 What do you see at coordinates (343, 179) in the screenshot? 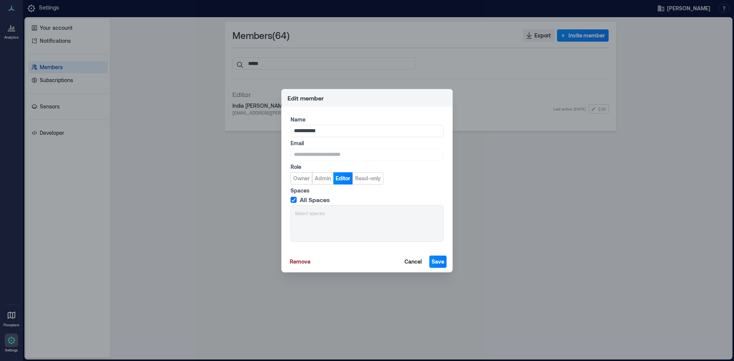
I see `button: Editor` at bounding box center [343, 179].